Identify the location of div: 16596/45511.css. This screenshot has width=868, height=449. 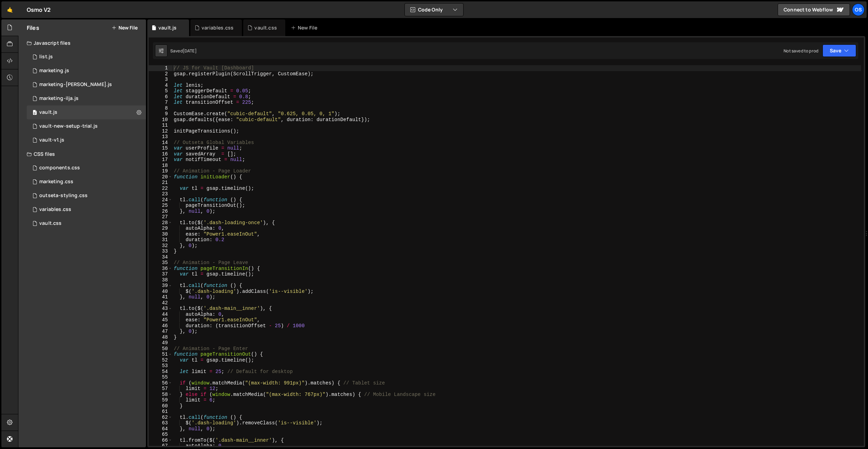
(86, 168).